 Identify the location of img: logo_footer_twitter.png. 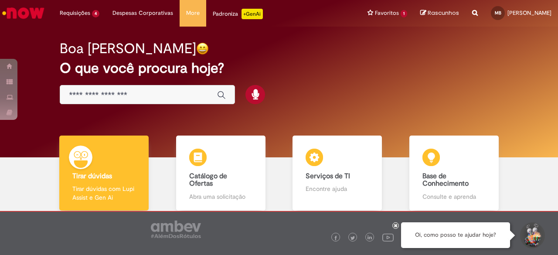
(353, 238).